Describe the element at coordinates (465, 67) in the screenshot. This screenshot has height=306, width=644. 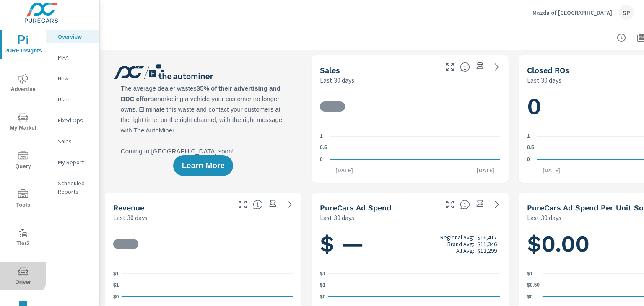
I see `span: Number of vehicles sold by the dealership over the selected date range. [Source: This data is sou...` at that location.